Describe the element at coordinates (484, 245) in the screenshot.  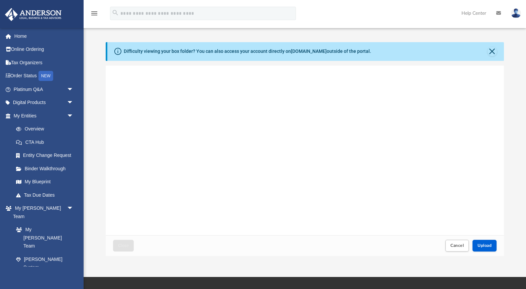
I see `button: Upload` at that location.